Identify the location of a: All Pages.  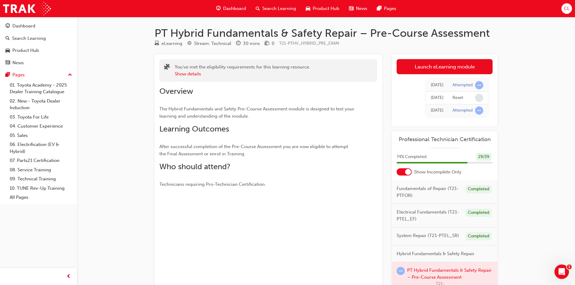
(41, 197).